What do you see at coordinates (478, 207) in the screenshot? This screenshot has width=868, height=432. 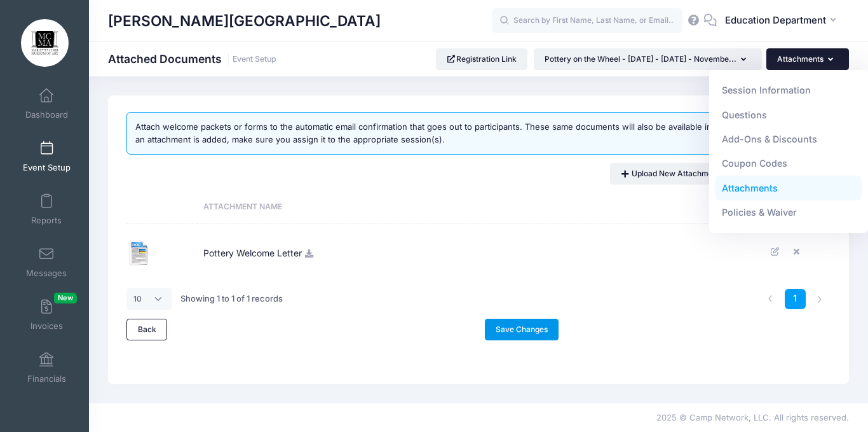 I see `th: Attachment Name: activate to sort column ascending` at bounding box center [478, 207].